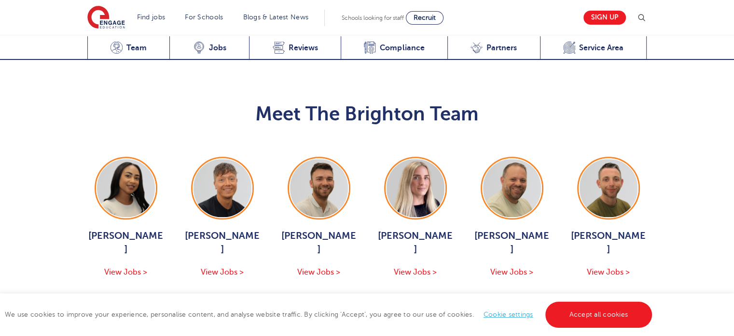 The height and width of the screenshot is (336, 734). Describe the element at coordinates (106, 18) in the screenshot. I see `img: Engage Education` at that location.